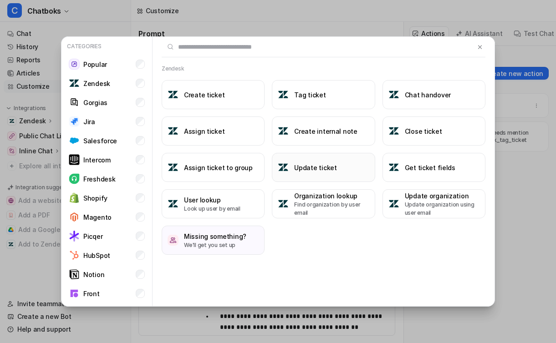 The image size is (556, 343). I want to click on button: Assign ticket to groupAssign ticket to group, so click(213, 167).